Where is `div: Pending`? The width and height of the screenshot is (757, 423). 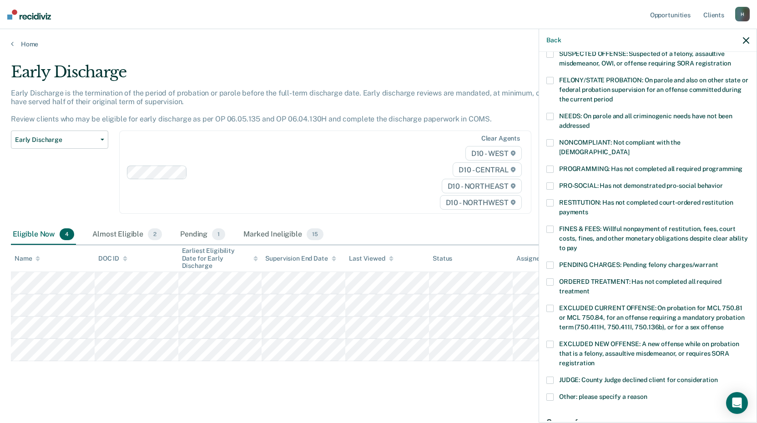 div: Pending is located at coordinates (203, 235).